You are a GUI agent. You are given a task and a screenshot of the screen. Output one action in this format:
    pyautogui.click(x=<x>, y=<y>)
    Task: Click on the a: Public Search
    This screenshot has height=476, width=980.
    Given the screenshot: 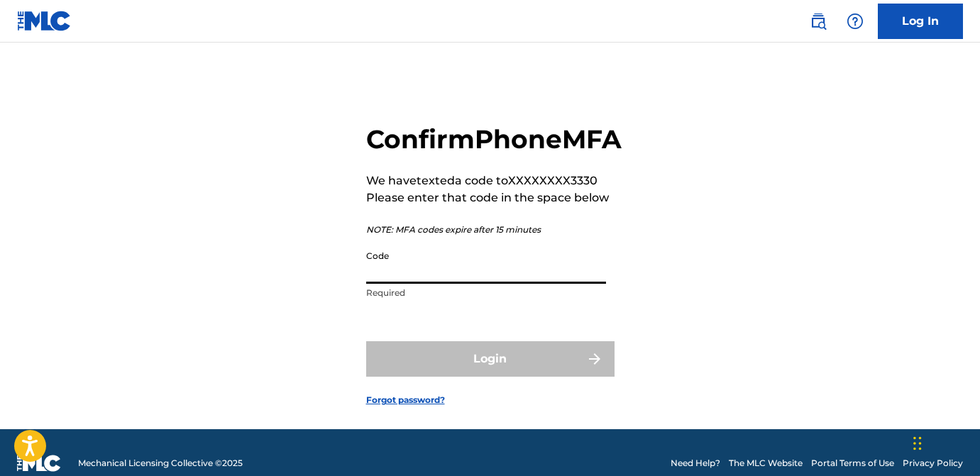 What is the action you would take?
    pyautogui.click(x=818, y=22)
    